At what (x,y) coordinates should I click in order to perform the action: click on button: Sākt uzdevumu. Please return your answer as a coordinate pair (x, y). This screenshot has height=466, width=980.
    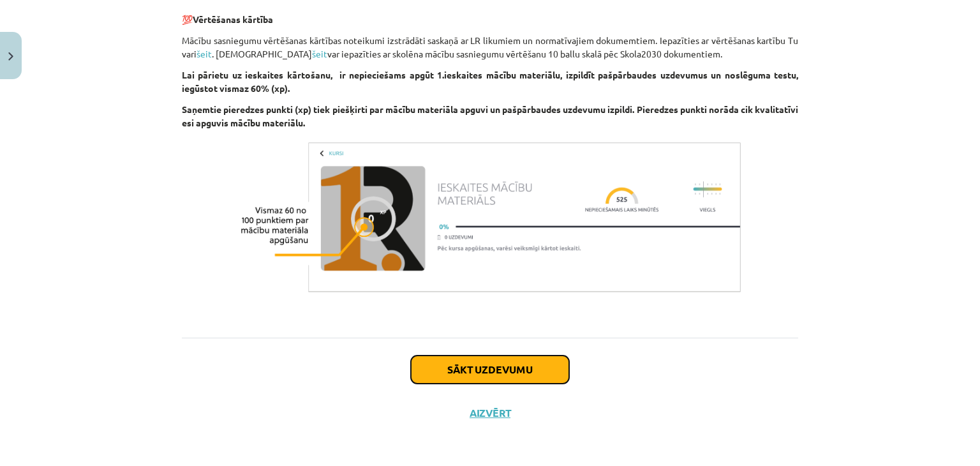
    Looking at the image, I should click on (490, 370).